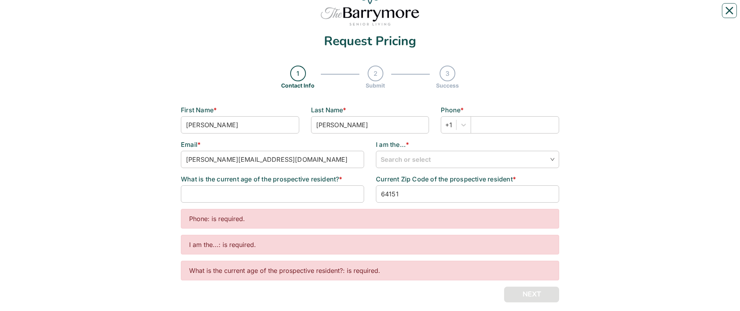 The height and width of the screenshot is (311, 740). I want to click on div: 2, so click(376, 74).